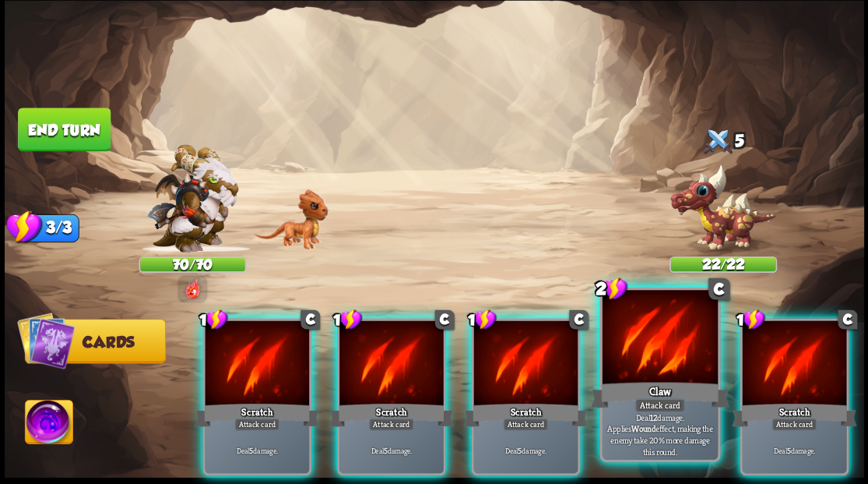 The image size is (868, 484). I want to click on div: 2, so click(611, 288).